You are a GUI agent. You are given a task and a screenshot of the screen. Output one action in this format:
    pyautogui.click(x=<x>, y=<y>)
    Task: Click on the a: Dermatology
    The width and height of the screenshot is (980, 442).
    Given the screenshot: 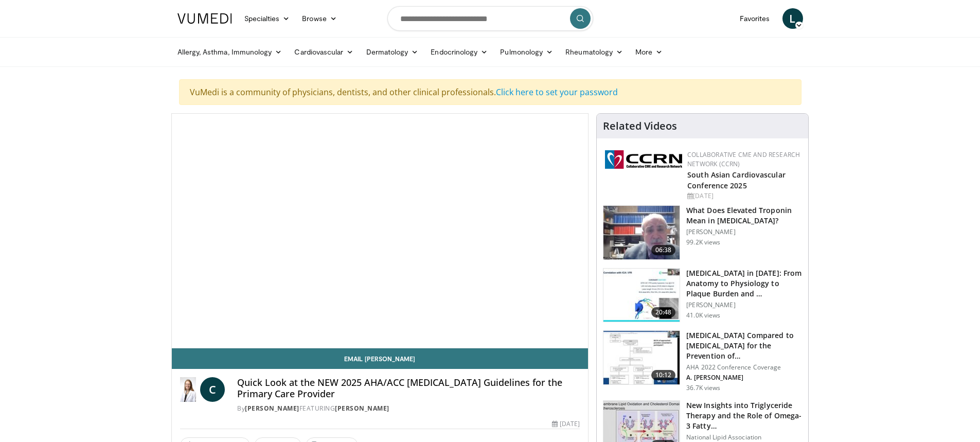 What is the action you would take?
    pyautogui.click(x=392, y=52)
    